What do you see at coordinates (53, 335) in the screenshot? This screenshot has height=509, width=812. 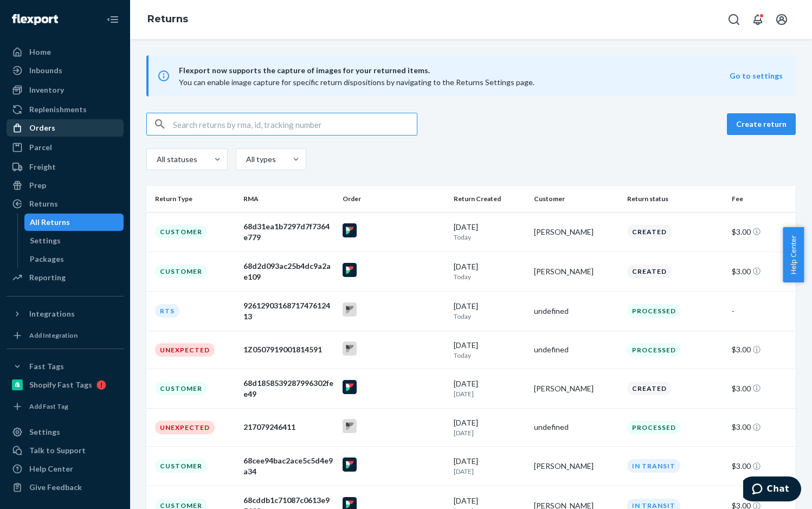 I see `div: Add Integration` at bounding box center [53, 335].